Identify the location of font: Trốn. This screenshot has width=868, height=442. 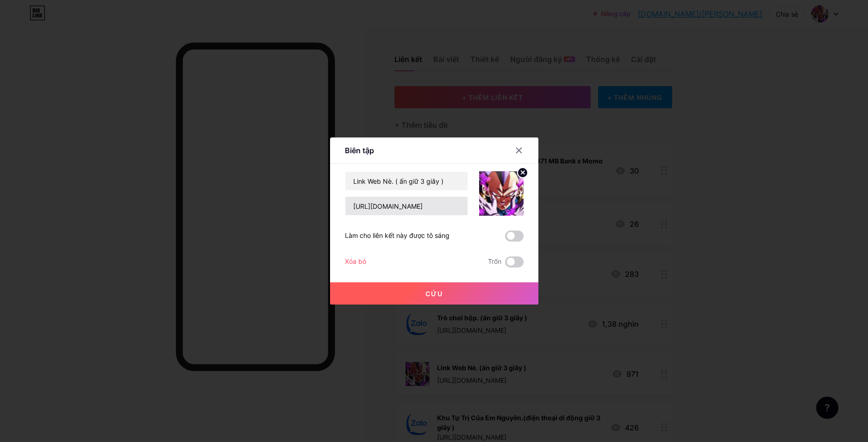
(494, 261).